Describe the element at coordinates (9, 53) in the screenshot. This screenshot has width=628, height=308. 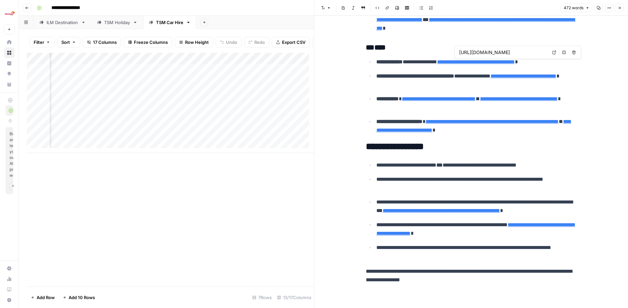
I see `a: Browse` at that location.